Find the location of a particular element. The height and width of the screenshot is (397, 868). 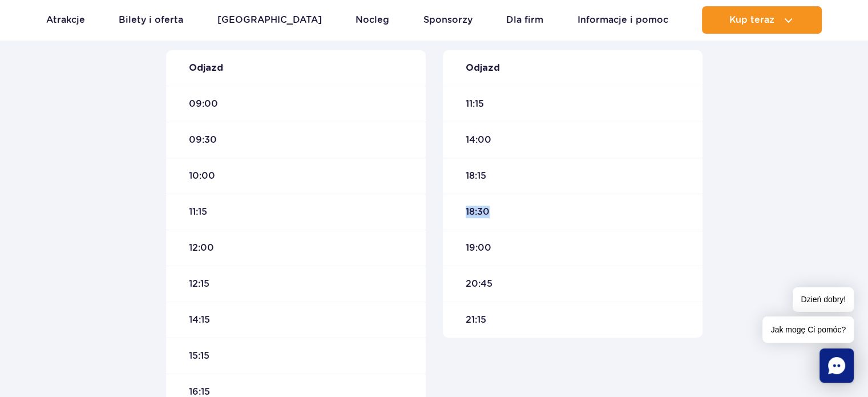

span: 18:15 is located at coordinates (476, 176).